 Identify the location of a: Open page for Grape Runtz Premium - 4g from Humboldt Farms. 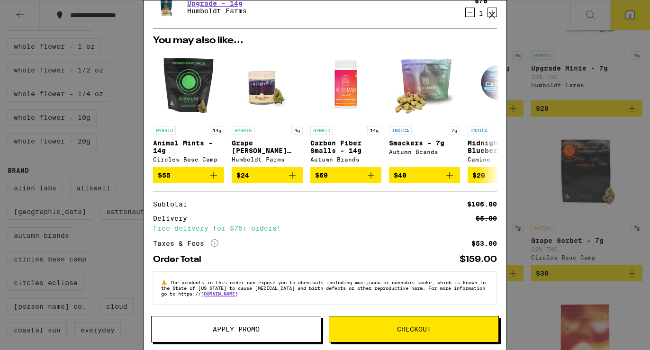
(267, 108).